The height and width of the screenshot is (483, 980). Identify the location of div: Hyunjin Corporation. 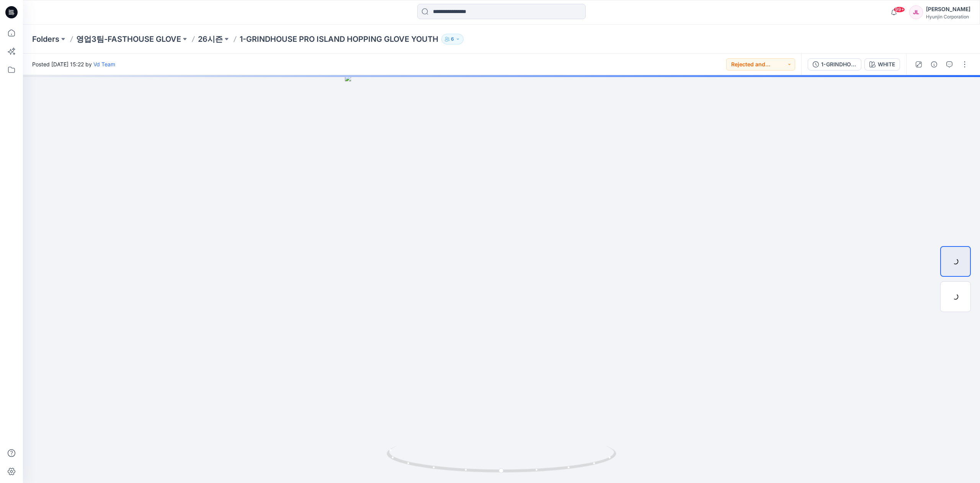
(948, 16).